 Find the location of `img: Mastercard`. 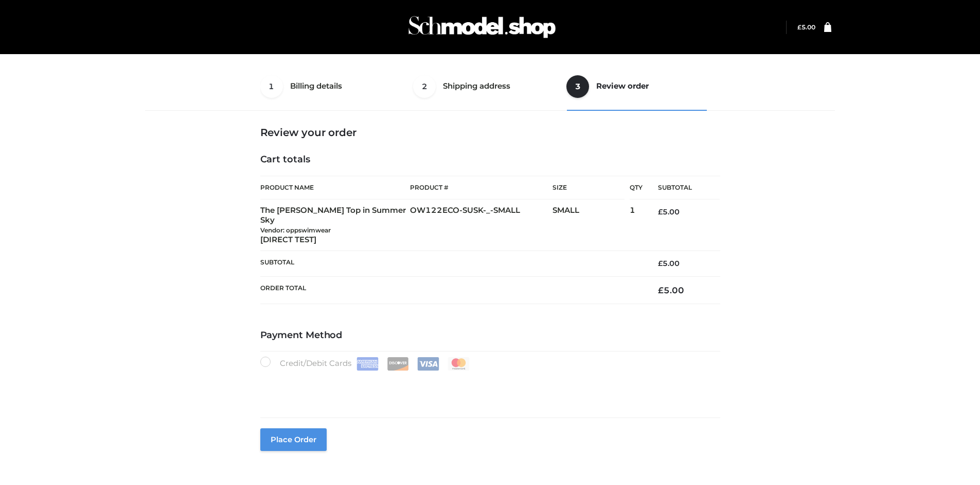

img: Mastercard is located at coordinates (458, 364).